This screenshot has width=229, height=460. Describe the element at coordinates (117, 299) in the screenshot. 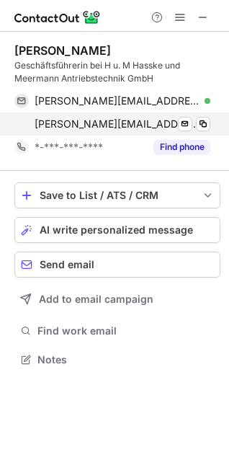

I see `button: Add to email campaign` at that location.